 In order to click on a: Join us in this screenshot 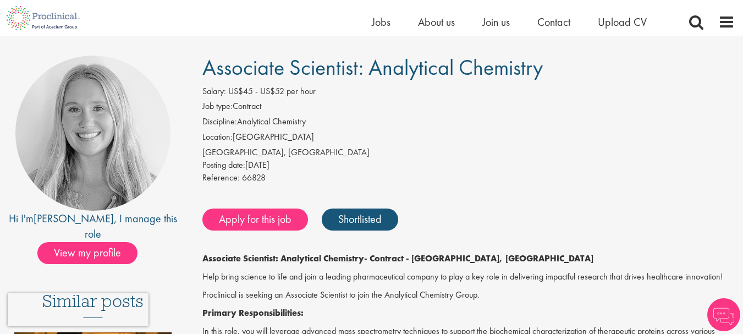, I will do `click(496, 22)`.